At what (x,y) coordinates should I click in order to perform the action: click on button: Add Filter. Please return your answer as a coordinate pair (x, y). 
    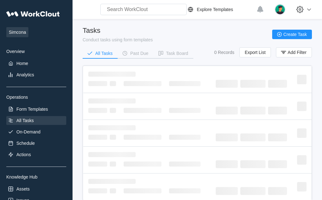
    Looking at the image, I should click on (294, 52).